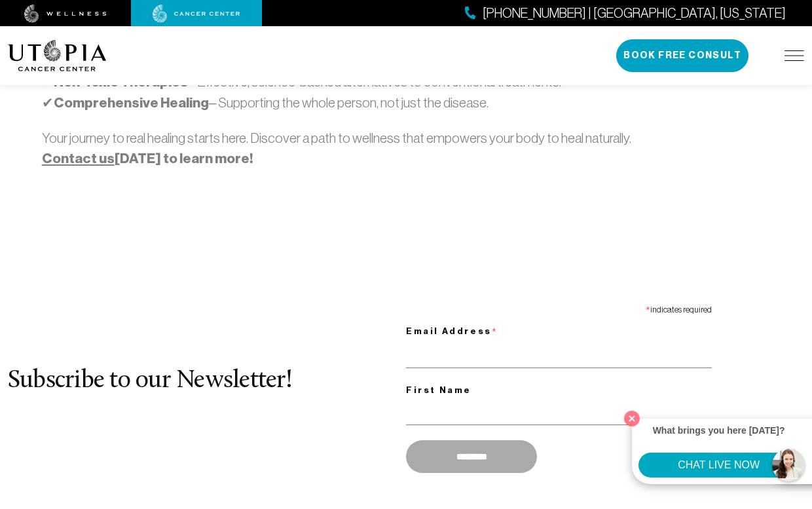 The height and width of the screenshot is (509, 812). I want to click on button: Close, so click(631, 419).